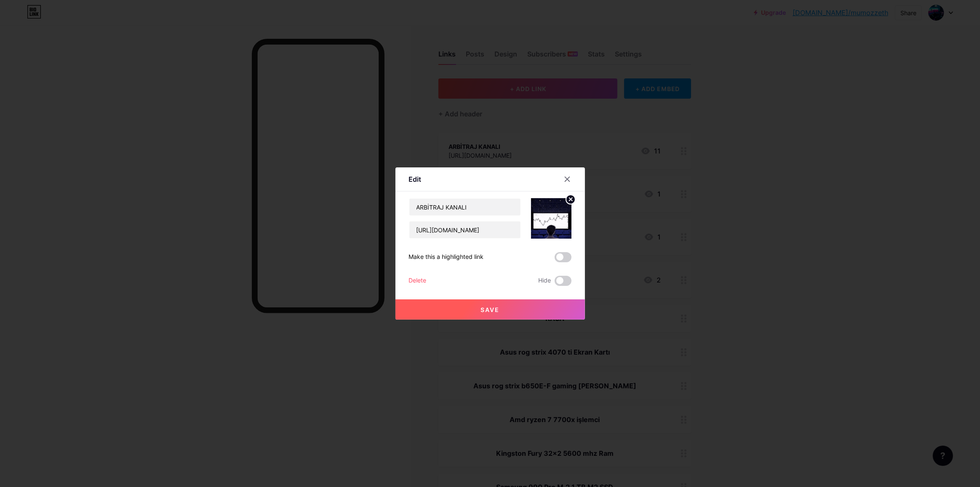 The width and height of the screenshot is (980, 487). I want to click on div: Delete, so click(418, 281).